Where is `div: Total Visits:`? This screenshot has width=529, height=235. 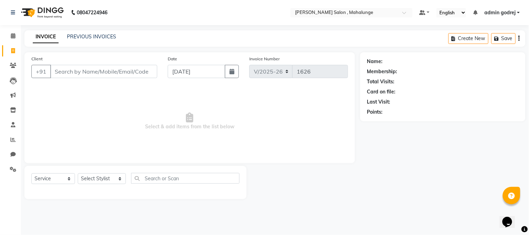
div: Total Visits: is located at coordinates (381, 82).